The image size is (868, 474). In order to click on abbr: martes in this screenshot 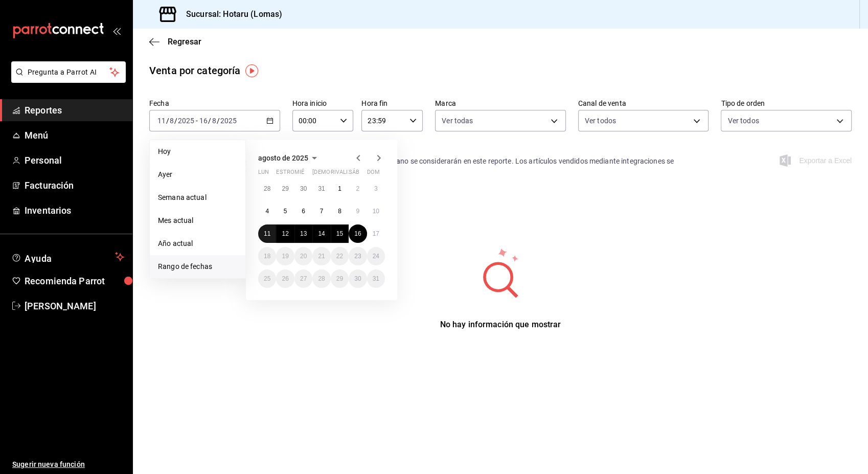, I will do `click(292, 174)`.